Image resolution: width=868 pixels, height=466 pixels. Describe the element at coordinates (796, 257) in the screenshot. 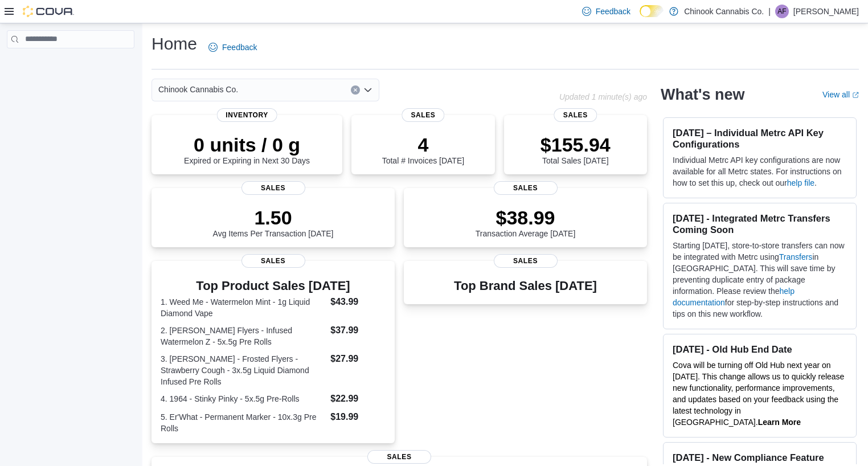

I see `a: Transfers` at that location.